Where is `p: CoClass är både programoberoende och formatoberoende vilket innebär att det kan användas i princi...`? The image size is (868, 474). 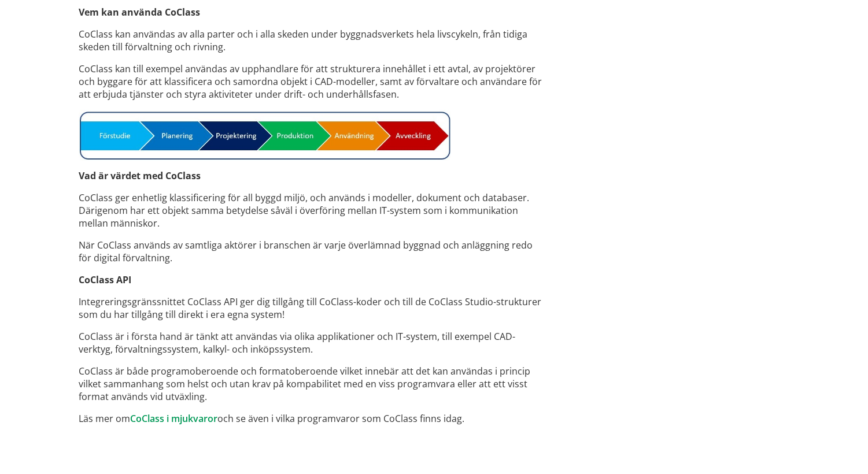
p: CoClass är både programoberoende och formatoberoende vilket innebär att det kan användas i princi... is located at coordinates (312, 384).